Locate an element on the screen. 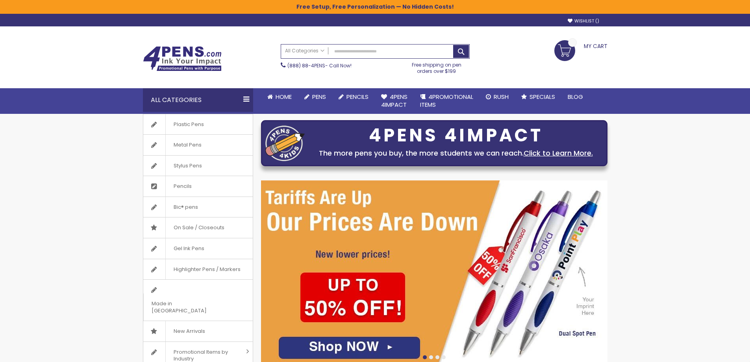 This screenshot has width=750, height=362. a: Click to Learn More. is located at coordinates (558, 153).